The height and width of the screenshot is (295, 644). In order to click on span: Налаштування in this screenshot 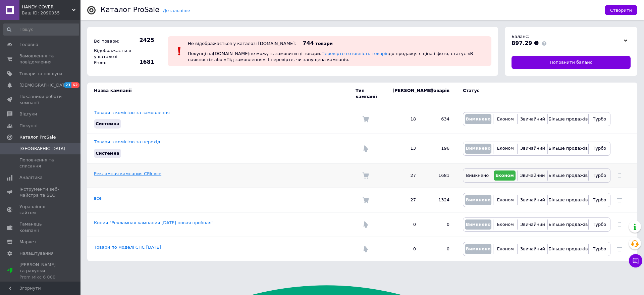, I will do `click(37, 253)`.